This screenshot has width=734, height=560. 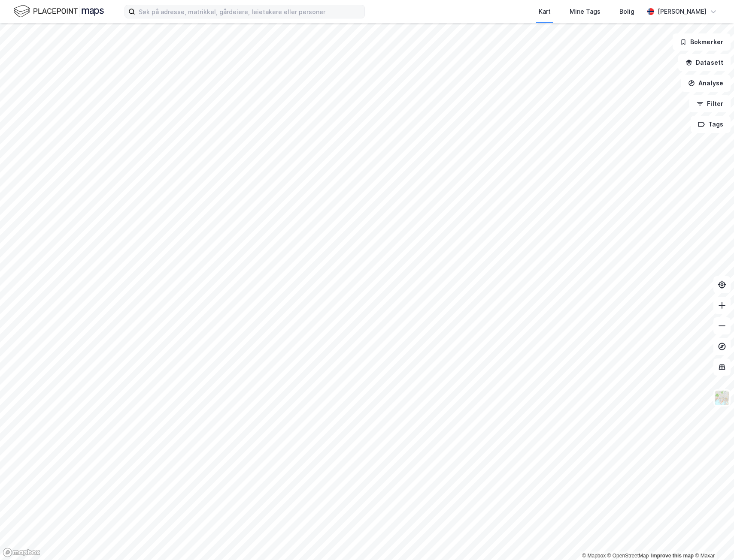 What do you see at coordinates (710, 125) in the screenshot?
I see `button: Tags` at bounding box center [710, 125].